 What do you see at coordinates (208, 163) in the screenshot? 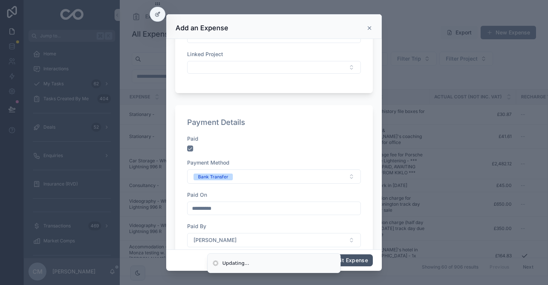
I see `span: Payment Method` at bounding box center [208, 163].